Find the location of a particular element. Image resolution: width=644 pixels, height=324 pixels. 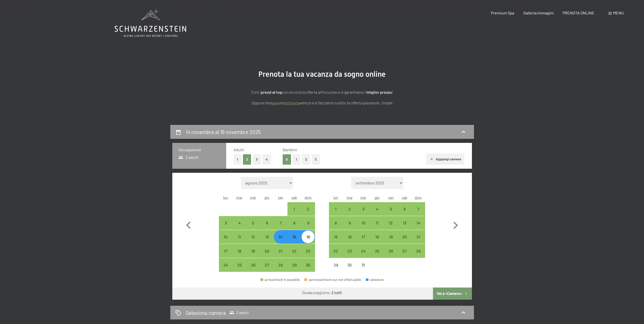

div: Wed Nov 12 2025 is located at coordinates (253, 237).